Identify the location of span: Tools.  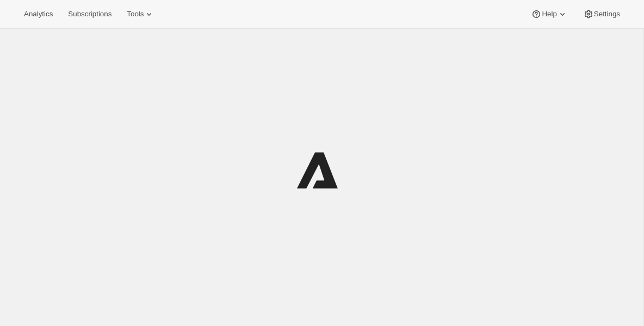
(135, 14).